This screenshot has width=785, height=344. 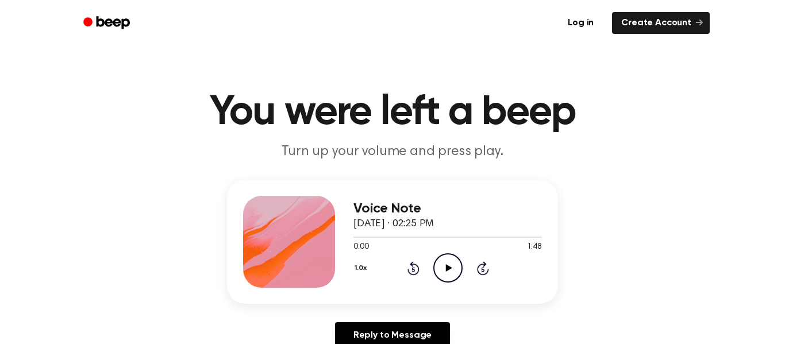 What do you see at coordinates (580, 23) in the screenshot?
I see `a: Log in` at bounding box center [580, 23].